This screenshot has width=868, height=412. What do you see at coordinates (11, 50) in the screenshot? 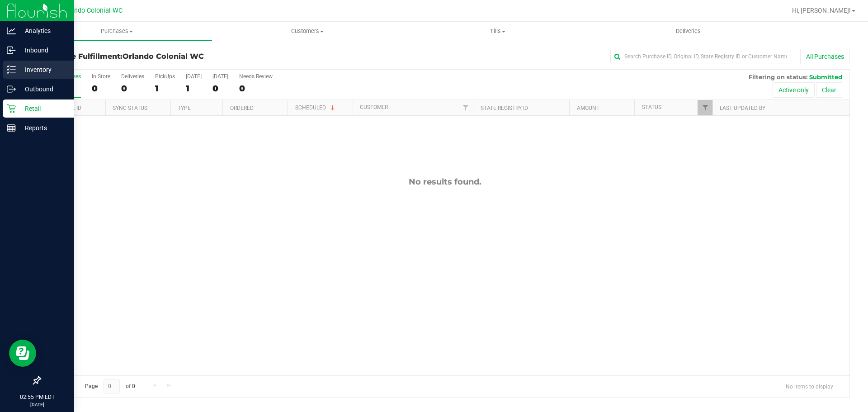
I see `inline-svg: Inbound` at bounding box center [11, 50].